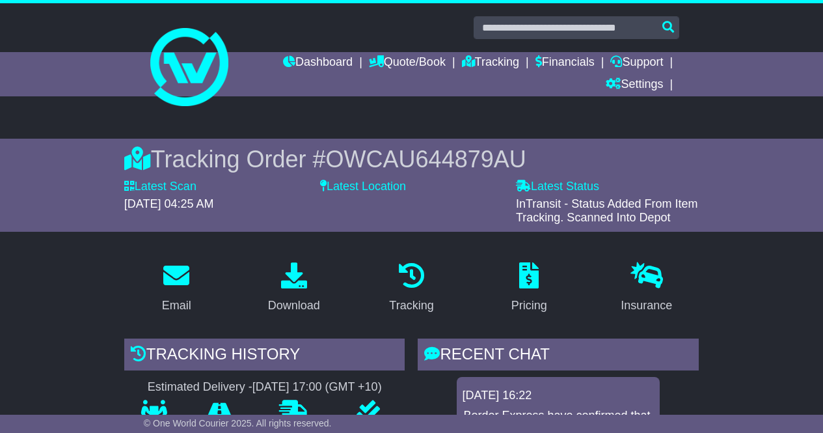  I want to click on label: Latest Scan, so click(160, 187).